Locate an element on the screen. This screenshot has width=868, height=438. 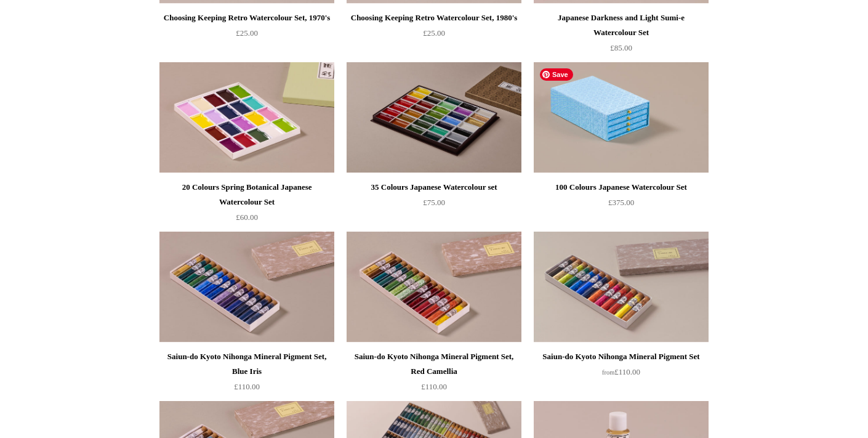
img: 20 Colours Spring Botanical Japanese Watercolour Set is located at coordinates (247, 118).